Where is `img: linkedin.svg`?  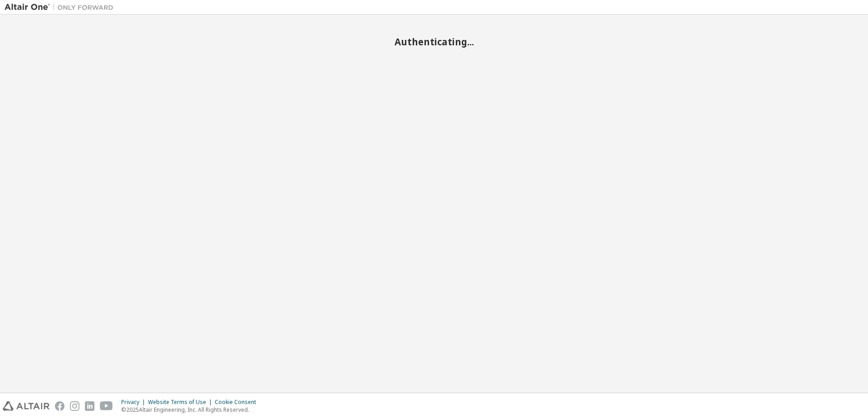
img: linkedin.svg is located at coordinates (89, 406).